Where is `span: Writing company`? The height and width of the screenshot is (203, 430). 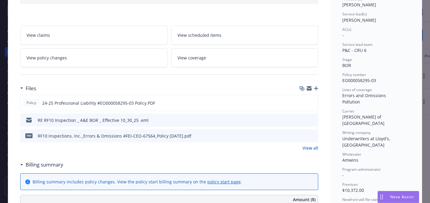 span: Writing company is located at coordinates (356, 132).